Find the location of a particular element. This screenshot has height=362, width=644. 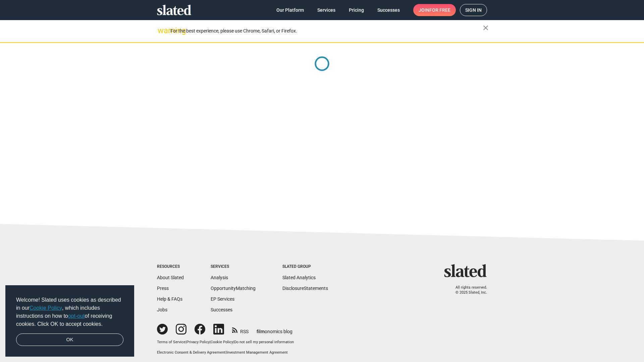

span: Pricing is located at coordinates (356, 10).